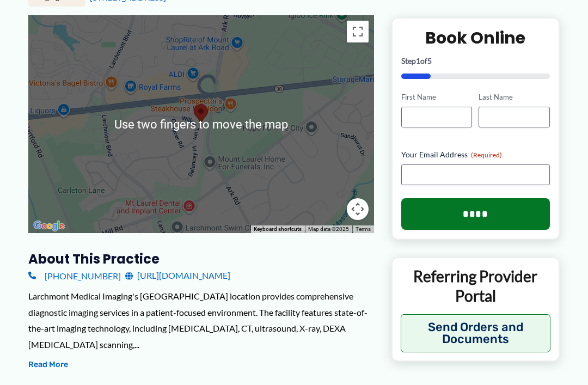 This screenshot has width=588, height=385. I want to click on span: 5, so click(430, 61).